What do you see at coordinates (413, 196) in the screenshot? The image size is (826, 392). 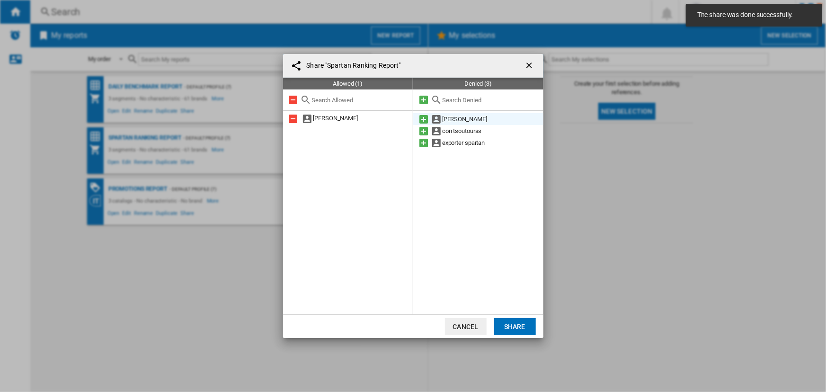 I see `md-dialog: Share "Spartan ...` at bounding box center [413, 196].